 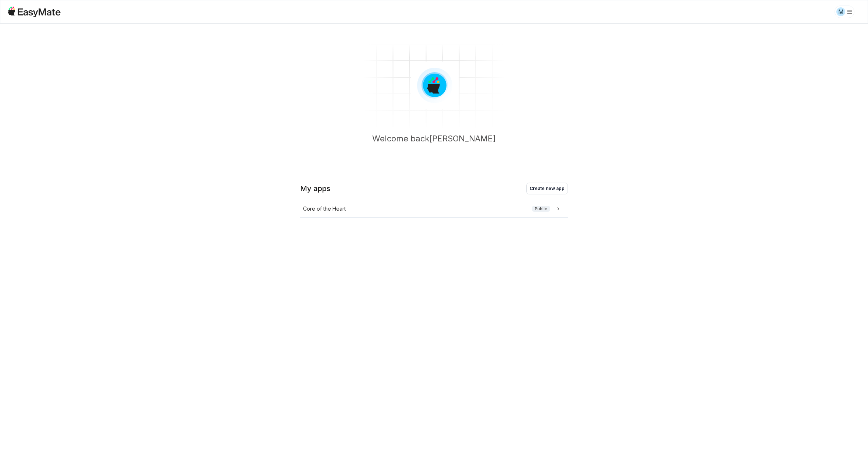 What do you see at coordinates (434, 209) in the screenshot?
I see `a: Core of the HeartPublic` at bounding box center [434, 209].